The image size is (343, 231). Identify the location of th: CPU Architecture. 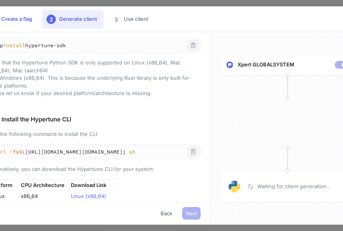
(42, 185).